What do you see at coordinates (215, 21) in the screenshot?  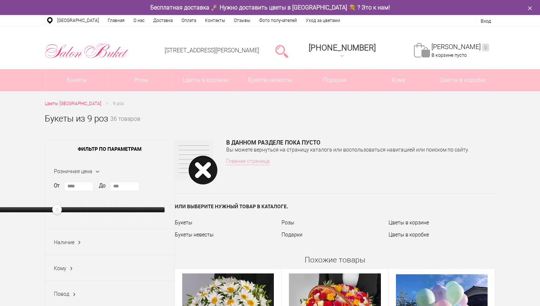 I see `a: Контакты` at bounding box center [215, 21].